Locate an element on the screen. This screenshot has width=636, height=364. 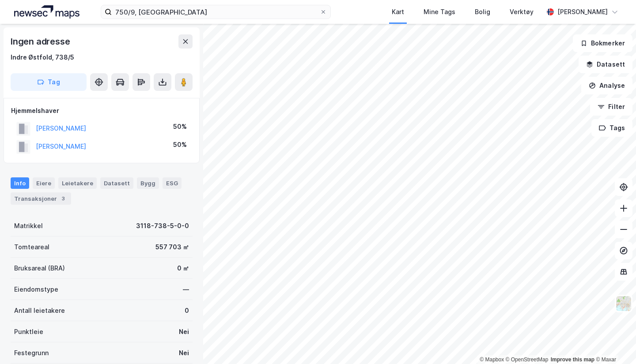
button: Filter is located at coordinates (612, 107).